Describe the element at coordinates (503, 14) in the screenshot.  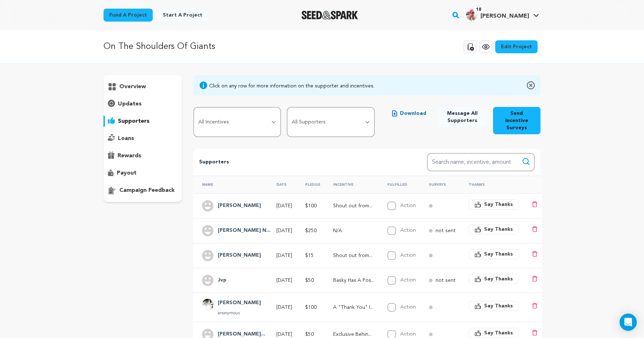
I see `a: Scott D.'s Profile` at that location.